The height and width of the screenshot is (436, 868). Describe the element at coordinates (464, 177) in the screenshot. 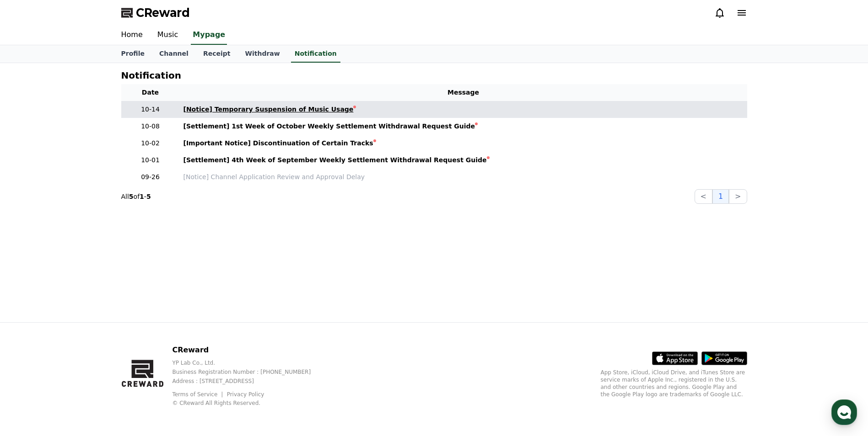

I see `a: [Notice] Channel Application Review and Approval Delay` at that location.